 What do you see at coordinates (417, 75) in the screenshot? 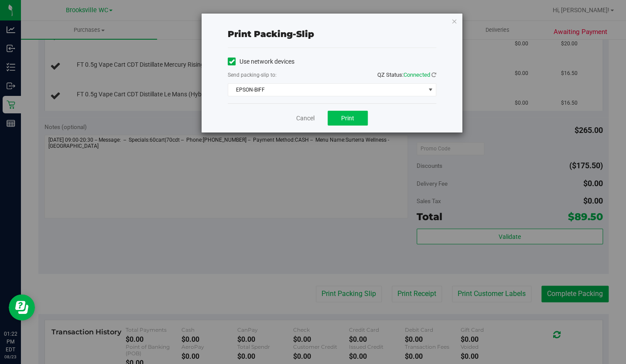
I see `span: Connected` at bounding box center [417, 75].